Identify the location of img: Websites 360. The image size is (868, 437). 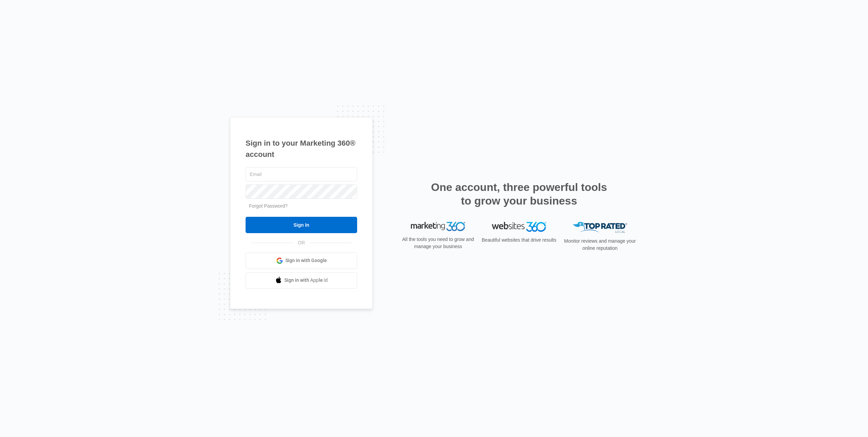
(519, 226).